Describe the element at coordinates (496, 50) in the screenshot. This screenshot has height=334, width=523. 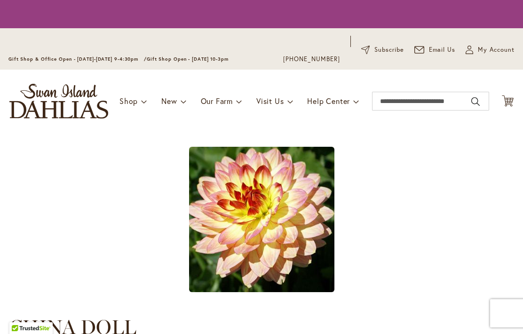
I see `span: My Account` at that location.